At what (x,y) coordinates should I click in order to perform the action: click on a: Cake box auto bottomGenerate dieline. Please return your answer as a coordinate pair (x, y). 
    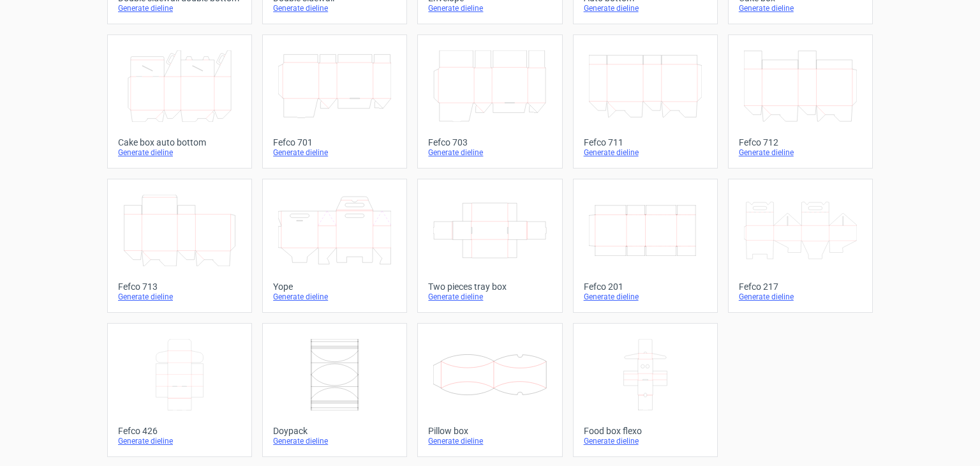
    Looking at the image, I should click on (179, 101).